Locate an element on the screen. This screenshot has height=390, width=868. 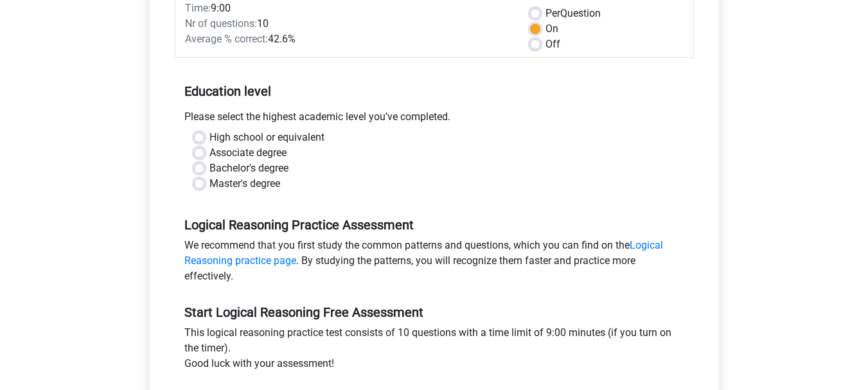
div: This logical reasoning practice test consists of 10 questions with a time limit of 9:00 minutes (... is located at coordinates (434, 351).